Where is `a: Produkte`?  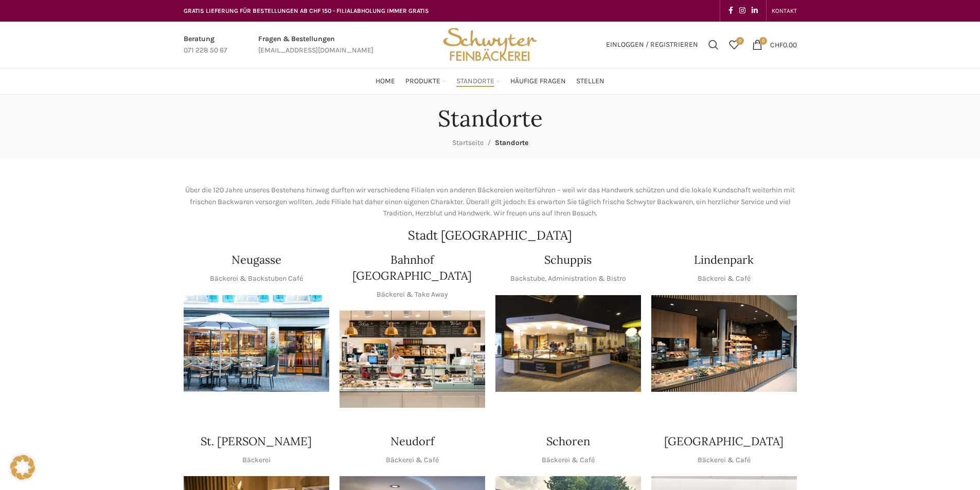 a: Produkte is located at coordinates (425, 81).